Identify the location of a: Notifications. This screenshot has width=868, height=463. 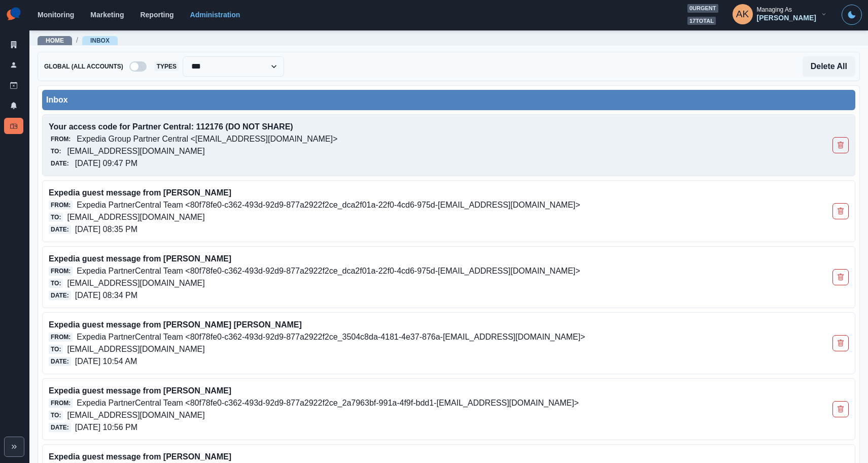
(14, 105).